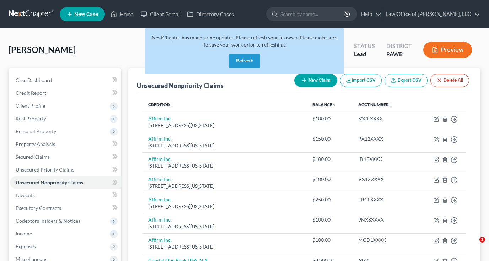 This screenshot has width=489, height=261. Describe the element at coordinates (38, 208) in the screenshot. I see `span: Executory Contracts` at that location.